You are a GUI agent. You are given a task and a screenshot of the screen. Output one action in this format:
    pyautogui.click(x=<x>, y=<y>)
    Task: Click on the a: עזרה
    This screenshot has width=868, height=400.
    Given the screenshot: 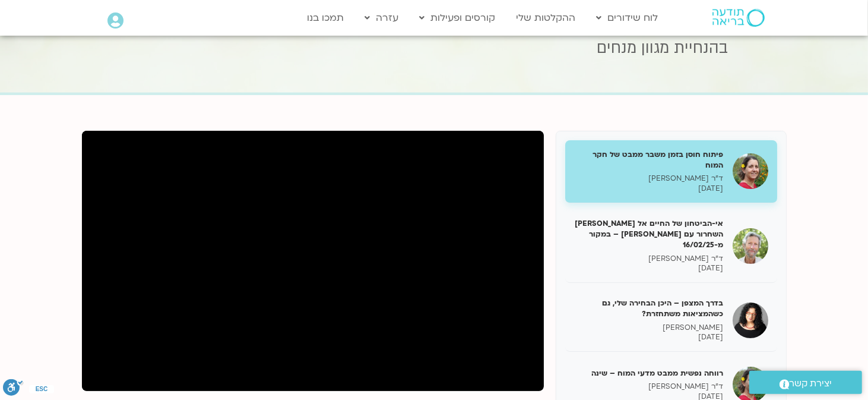 What is the action you would take?
    pyautogui.click(x=381, y=18)
    